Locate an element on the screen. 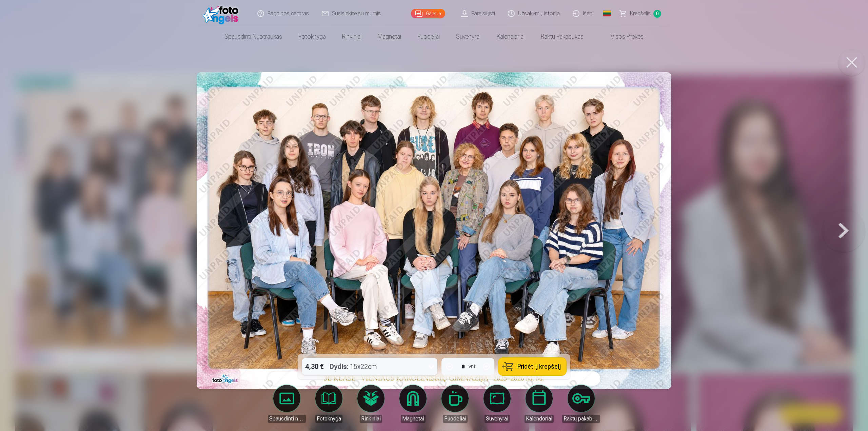  div: 15x22cm is located at coordinates (353, 366).